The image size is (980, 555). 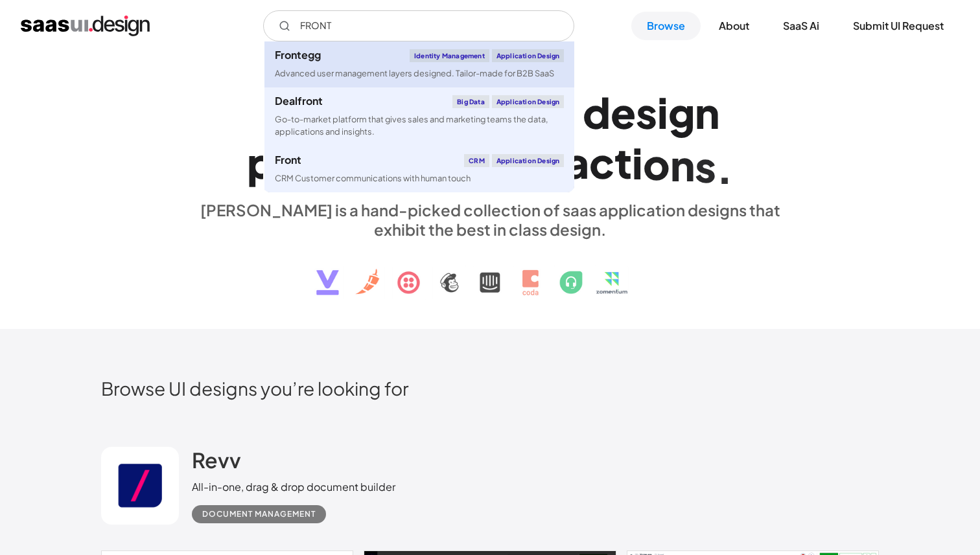 What do you see at coordinates (597, 112) in the screenshot?
I see `div: d` at bounding box center [597, 112].